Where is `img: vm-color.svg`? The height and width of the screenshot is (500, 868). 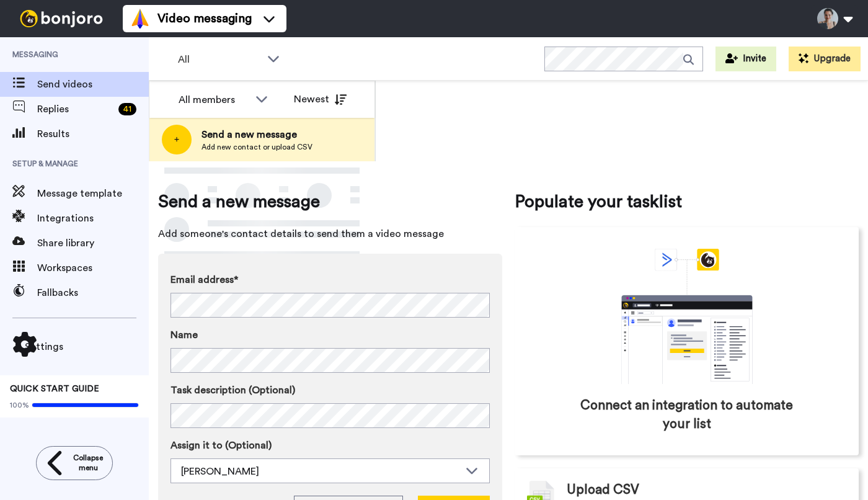 img: vm-color.svg is located at coordinates (140, 19).